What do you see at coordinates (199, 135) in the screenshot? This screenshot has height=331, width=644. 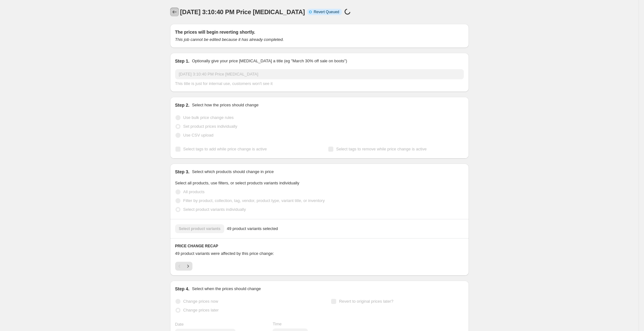 I see `span: Use CSV upload` at bounding box center [199, 135].